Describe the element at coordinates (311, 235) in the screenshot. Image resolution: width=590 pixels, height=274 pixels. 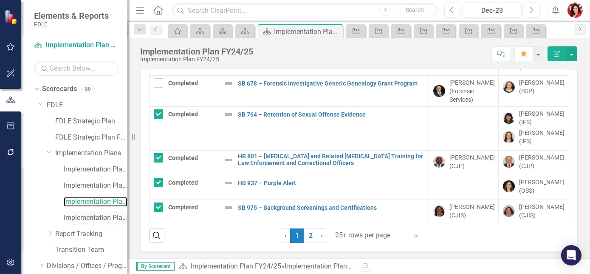
I see `a: 2` at that location.